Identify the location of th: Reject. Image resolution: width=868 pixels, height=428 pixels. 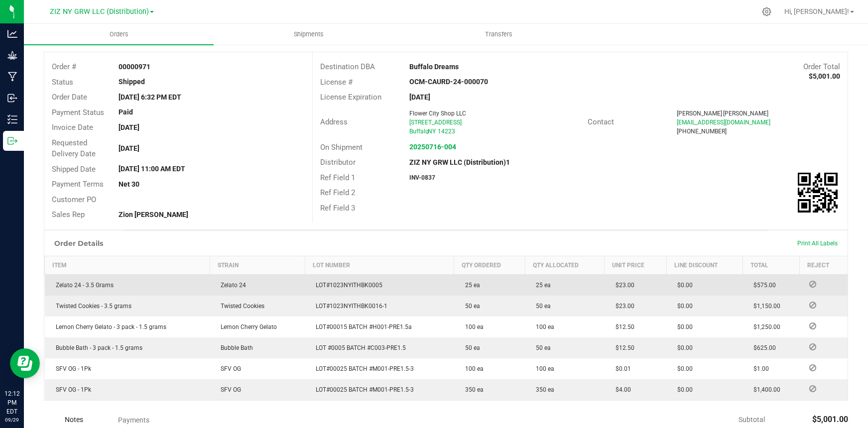
(824, 265).